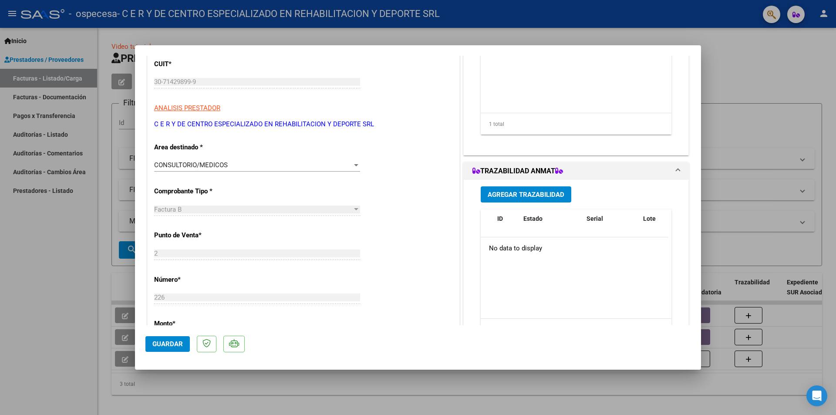 The width and height of the screenshot is (836, 415). What do you see at coordinates (518, 171) in the screenshot?
I see `h1: TRAZABILIDAD ANMAT` at bounding box center [518, 171].